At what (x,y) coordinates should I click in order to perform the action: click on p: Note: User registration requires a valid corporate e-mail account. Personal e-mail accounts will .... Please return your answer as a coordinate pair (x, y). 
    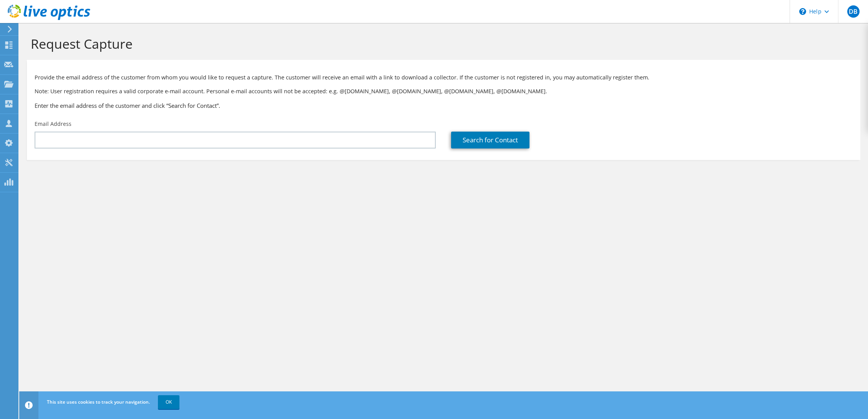
    Looking at the image, I should click on (444, 92).